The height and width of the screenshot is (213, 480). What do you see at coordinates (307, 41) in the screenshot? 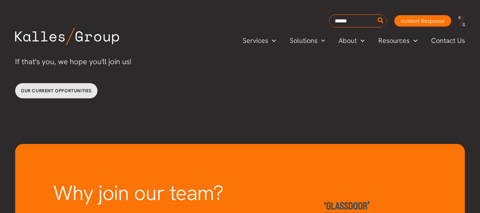
I see `a: SolutionsMenu Toggle` at bounding box center [307, 41].